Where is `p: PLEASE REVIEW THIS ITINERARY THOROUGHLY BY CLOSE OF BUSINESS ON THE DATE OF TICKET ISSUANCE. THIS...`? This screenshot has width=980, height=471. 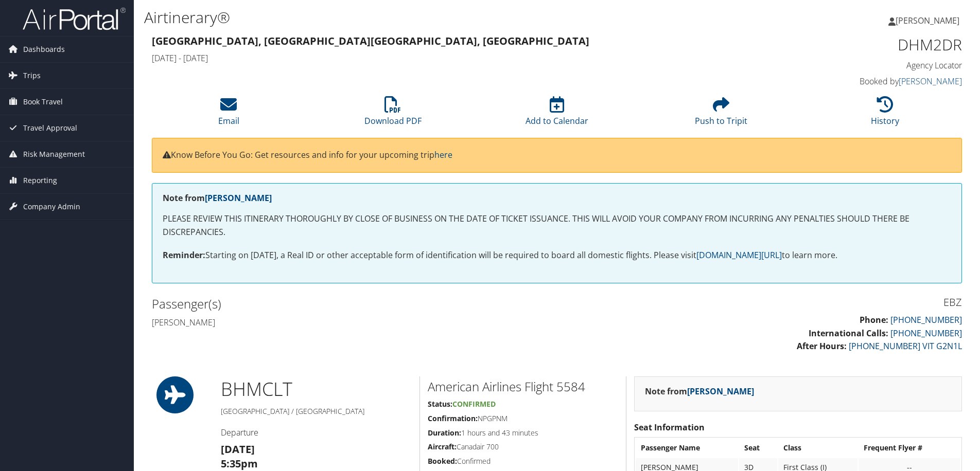 p: PLEASE REVIEW THIS ITINERARY THOROUGHLY BY CLOSE OF BUSINESS ON THE DATE OF TICKET ISSUANCE. THIS... is located at coordinates (557, 226).